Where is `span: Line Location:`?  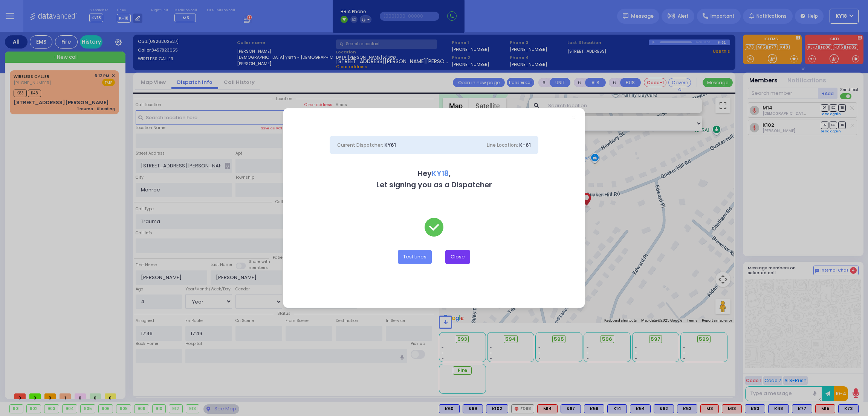 span: Line Location: is located at coordinates (502, 145).